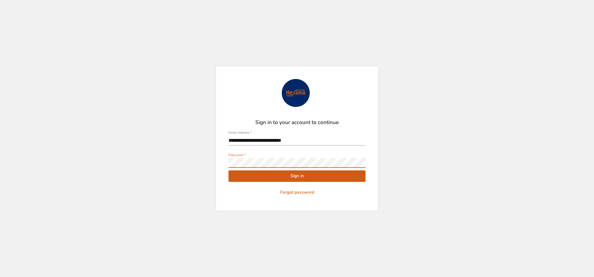  What do you see at coordinates (296, 93) in the screenshot?
I see `img: Avatar` at bounding box center [296, 93].